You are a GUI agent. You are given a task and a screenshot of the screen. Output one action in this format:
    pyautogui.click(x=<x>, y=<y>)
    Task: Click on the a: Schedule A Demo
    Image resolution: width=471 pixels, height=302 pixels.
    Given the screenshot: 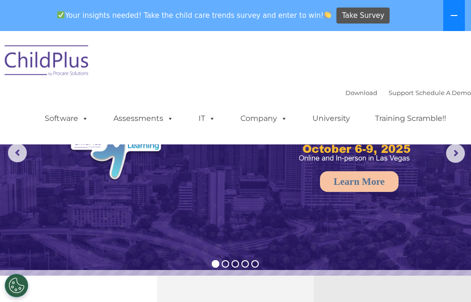 What is the action you would take?
    pyautogui.click(x=443, y=93)
    